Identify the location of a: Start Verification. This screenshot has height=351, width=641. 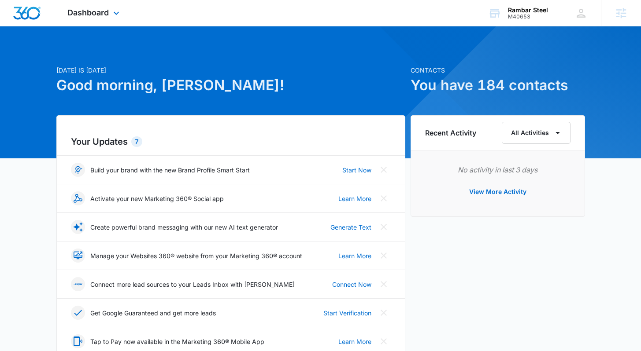
(347, 313).